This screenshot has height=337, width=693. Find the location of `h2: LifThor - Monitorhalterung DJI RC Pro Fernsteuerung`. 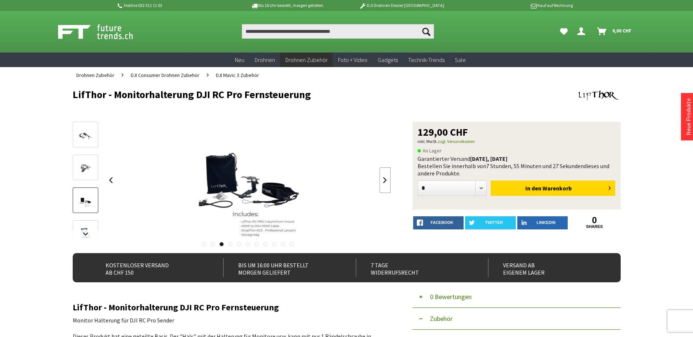

h2: LifThor - Monitorhalterung DJI RC Pro Fernsteuerung is located at coordinates (232, 308).